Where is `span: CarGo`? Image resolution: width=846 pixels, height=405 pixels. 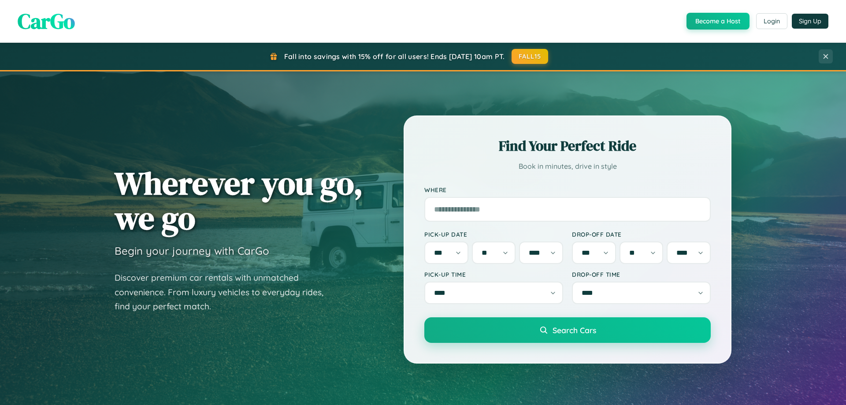 span: CarGo is located at coordinates (46, 21).